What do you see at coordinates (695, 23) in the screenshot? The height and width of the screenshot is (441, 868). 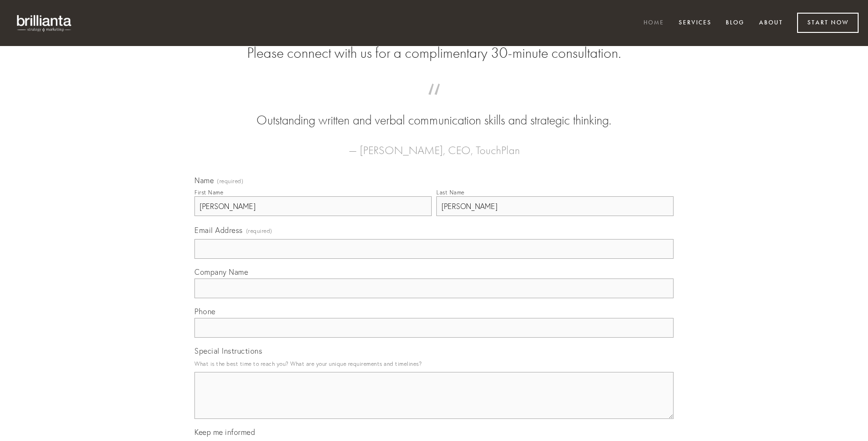 I see `a: Services` at bounding box center [695, 23].